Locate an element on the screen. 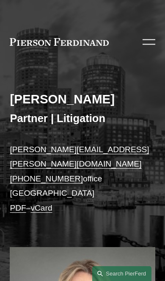 The width and height of the screenshot is (165, 281). a: vCard is located at coordinates (41, 207).